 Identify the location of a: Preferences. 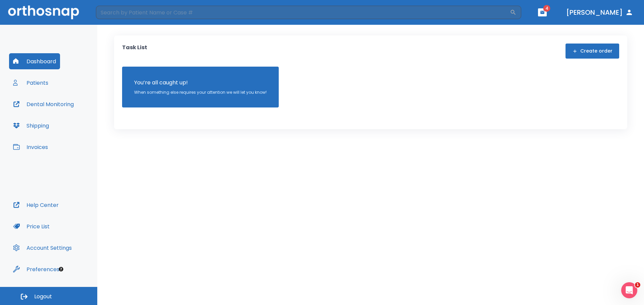
(36, 269).